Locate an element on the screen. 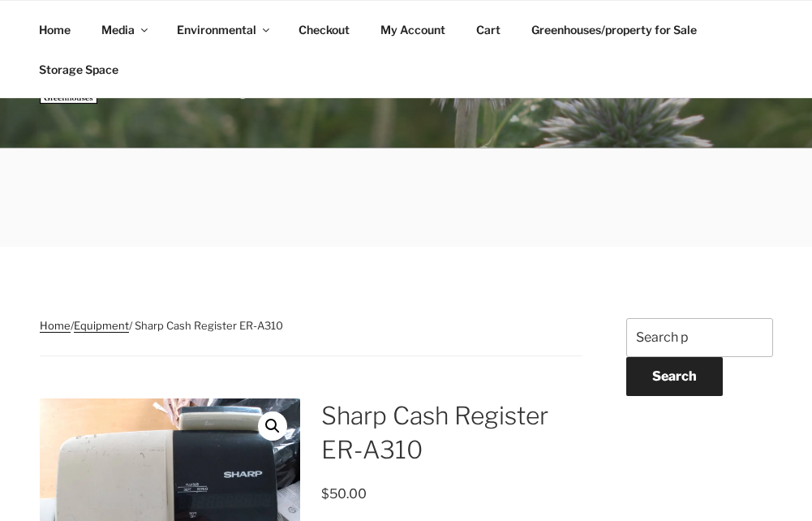 The image size is (812, 521). nav: Top Menu is located at coordinates (399, 49).